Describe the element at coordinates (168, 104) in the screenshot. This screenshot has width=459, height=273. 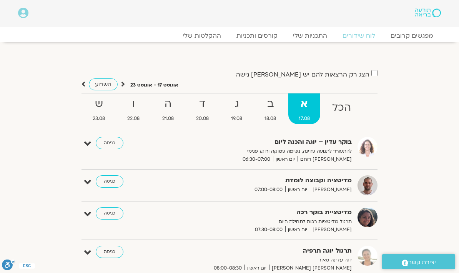
I see `strong: ה` at that location.